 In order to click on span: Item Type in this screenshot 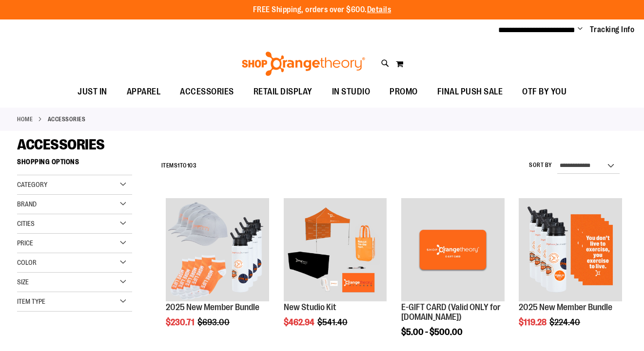, I will do `click(31, 302)`.